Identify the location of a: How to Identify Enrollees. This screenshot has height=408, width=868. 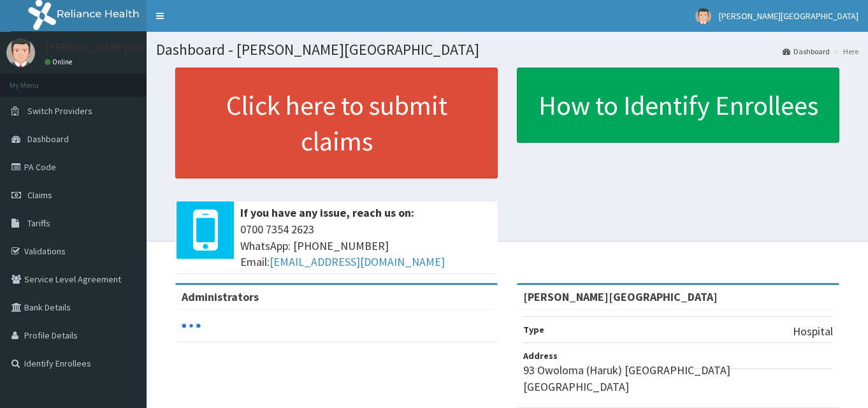
(678, 106).